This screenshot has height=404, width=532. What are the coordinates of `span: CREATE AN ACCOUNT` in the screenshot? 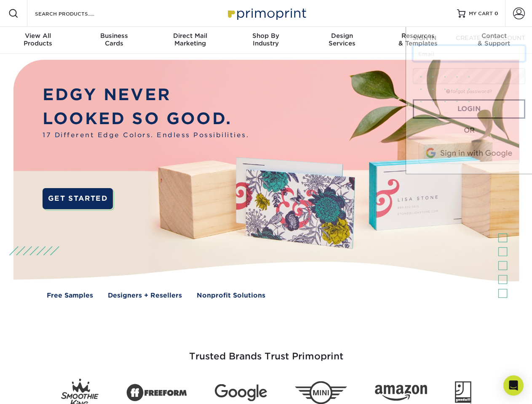 It's located at (490, 38).